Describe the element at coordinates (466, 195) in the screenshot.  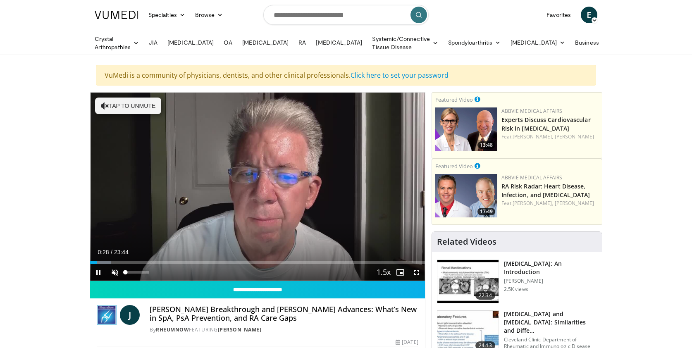
I see `a: 17:49` at that location.